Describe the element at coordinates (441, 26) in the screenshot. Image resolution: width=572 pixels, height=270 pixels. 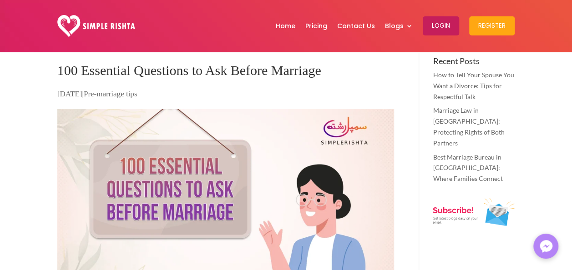
I see `button: Login` at that location.